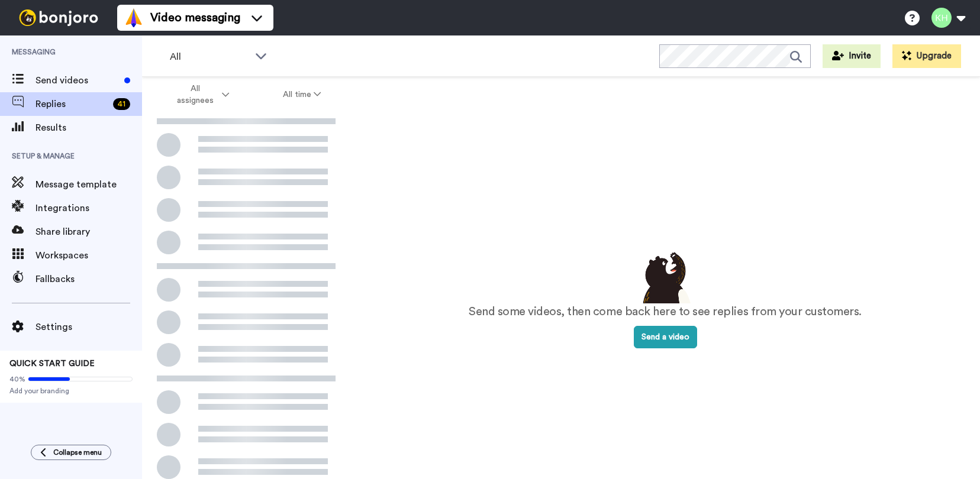 This screenshot has height=479, width=980. I want to click on span: Share library, so click(89, 232).